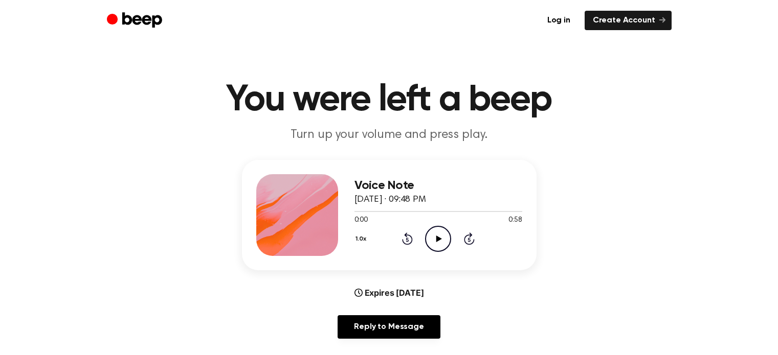 The height and width of the screenshot is (355, 778). I want to click on a: Reply to Message, so click(389, 327).